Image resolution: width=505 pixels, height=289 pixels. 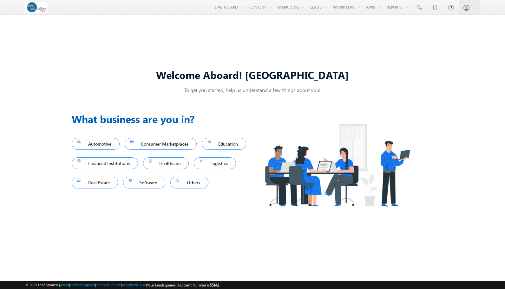 I want to click on a: About, so click(x=64, y=285).